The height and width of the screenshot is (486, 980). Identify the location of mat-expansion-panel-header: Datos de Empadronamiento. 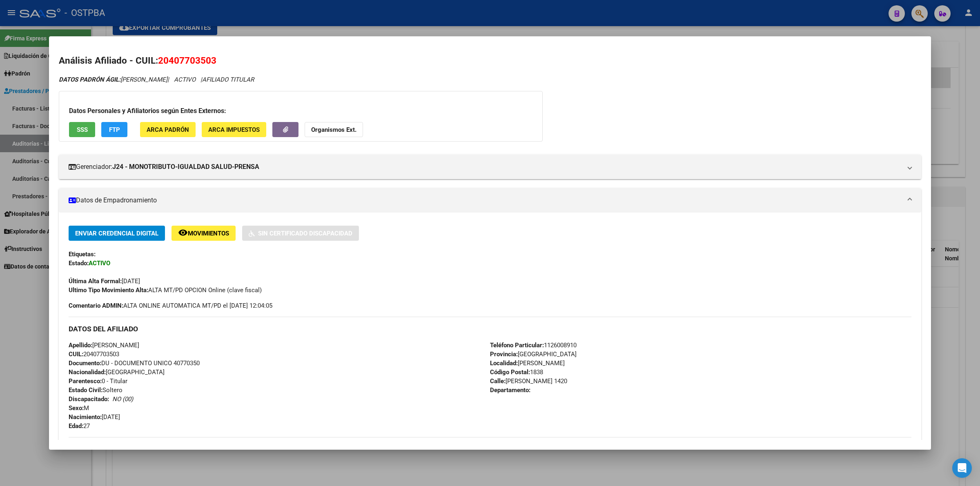
(490, 200).